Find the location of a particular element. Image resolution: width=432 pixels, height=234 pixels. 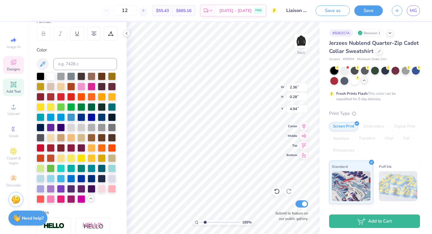

span: # 995M is located at coordinates (349, 59).